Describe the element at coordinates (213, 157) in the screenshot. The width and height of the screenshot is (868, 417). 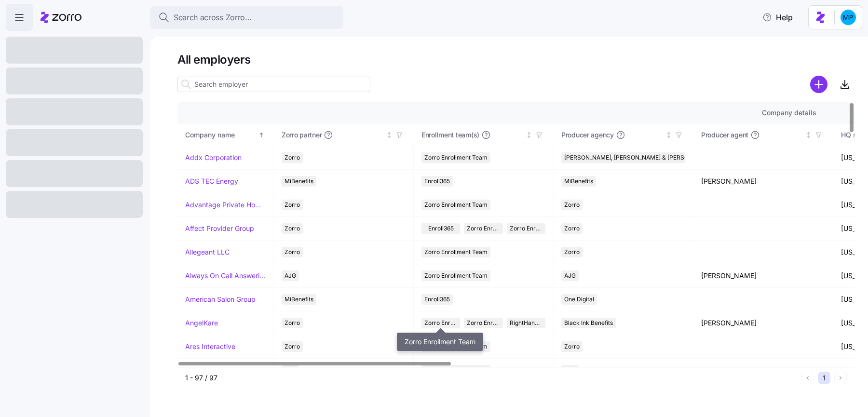
I see `a: Addx Corporation` at that location.